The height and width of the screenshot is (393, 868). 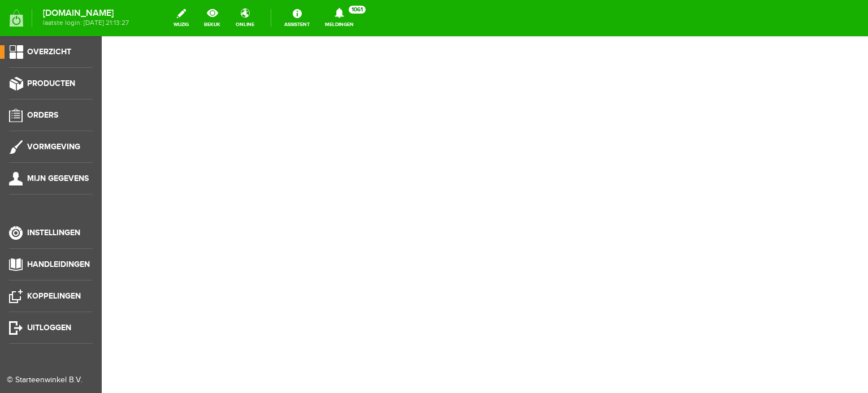 I want to click on a: bekijk, so click(x=212, y=18).